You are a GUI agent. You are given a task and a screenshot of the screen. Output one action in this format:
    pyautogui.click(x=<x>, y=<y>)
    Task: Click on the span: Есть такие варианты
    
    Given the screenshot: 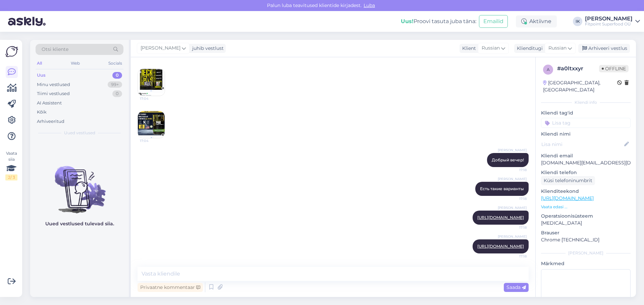 What is the action you would take?
    pyautogui.click(x=501, y=189)
    